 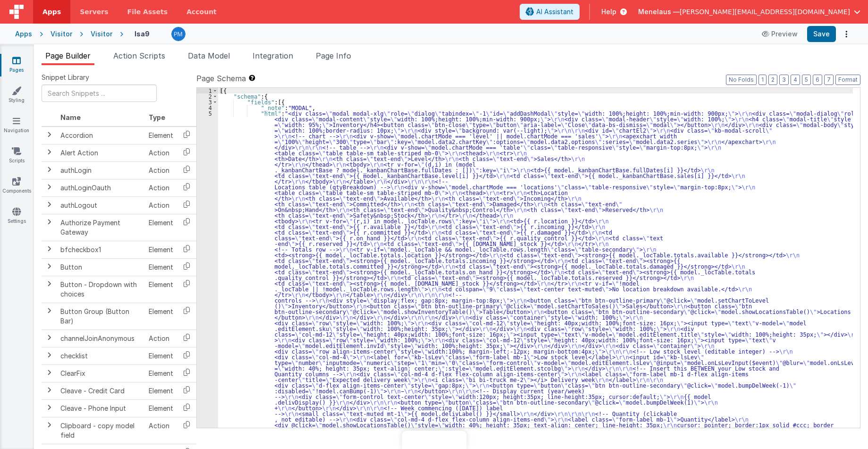 What do you see at coordinates (273, 56) in the screenshot?
I see `span: Integration` at bounding box center [273, 56].